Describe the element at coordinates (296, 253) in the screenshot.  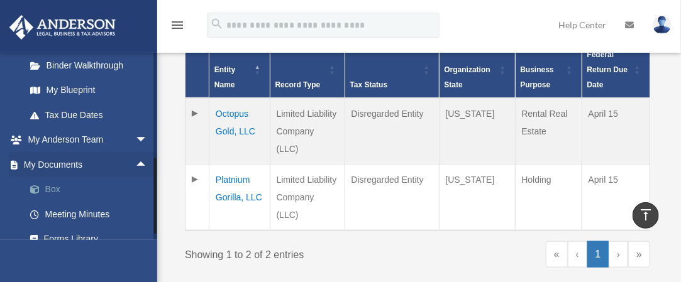
I see `div: Showing 1 to 2 of 2 entries` at that location.